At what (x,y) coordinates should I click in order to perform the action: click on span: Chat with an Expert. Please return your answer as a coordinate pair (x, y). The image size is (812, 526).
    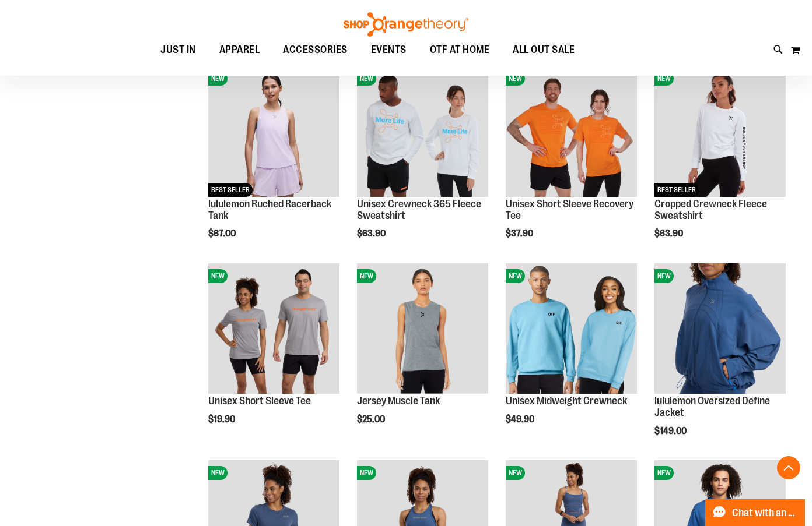
    Looking at the image, I should click on (765, 513).